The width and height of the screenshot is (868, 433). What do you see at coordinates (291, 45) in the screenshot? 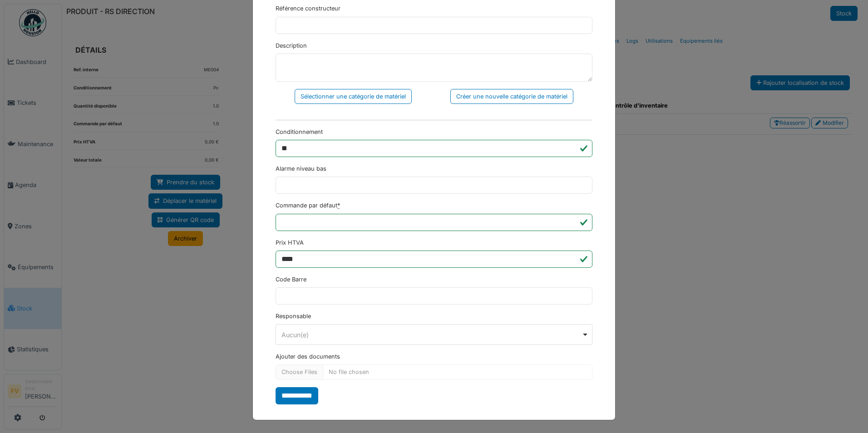
I see `label: Description` at bounding box center [291, 45].